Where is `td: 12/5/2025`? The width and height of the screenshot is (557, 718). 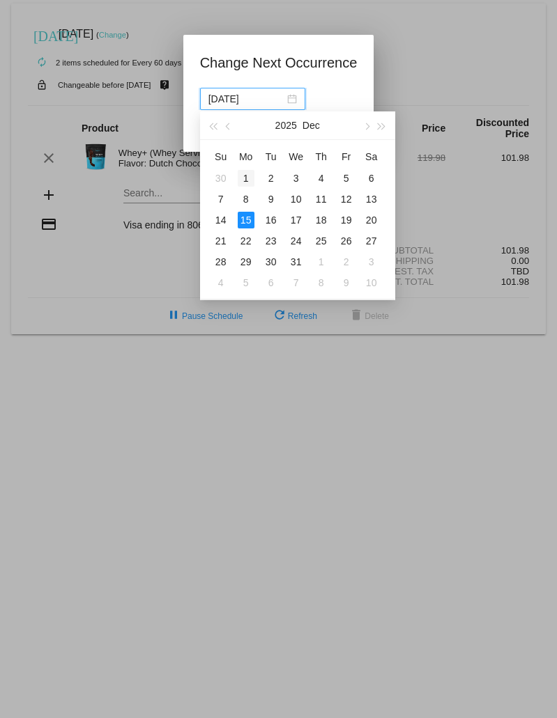
td: 12/5/2025 is located at coordinates (346, 178).